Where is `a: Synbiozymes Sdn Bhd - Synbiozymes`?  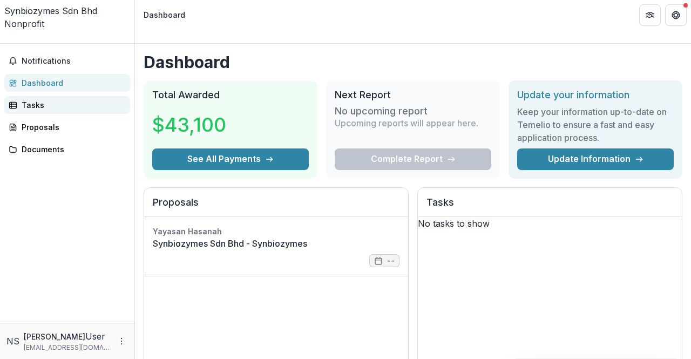 a: Synbiozymes Sdn Bhd - Synbiozymes is located at coordinates (276, 257).